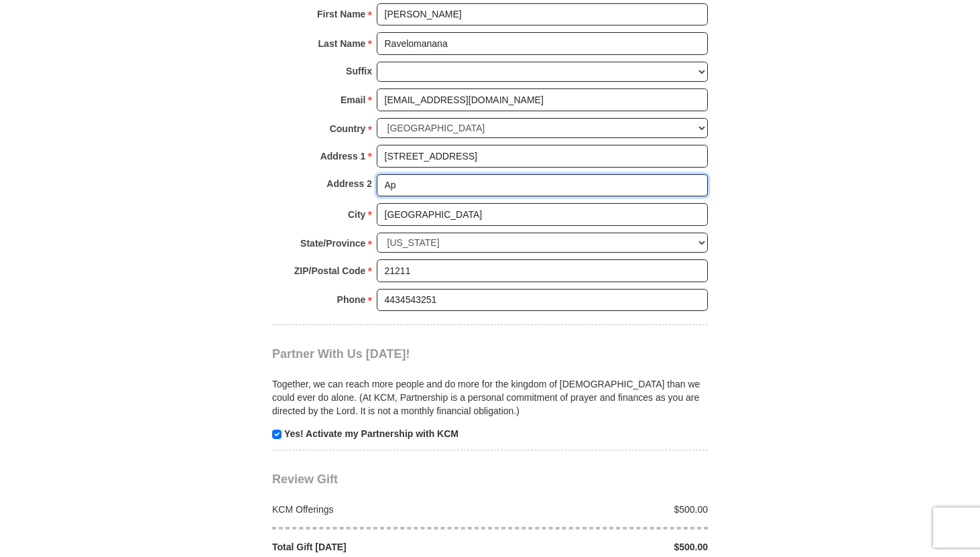 This screenshot has height=557, width=980. Describe the element at coordinates (305, 479) in the screenshot. I see `span: Review Gift` at that location.